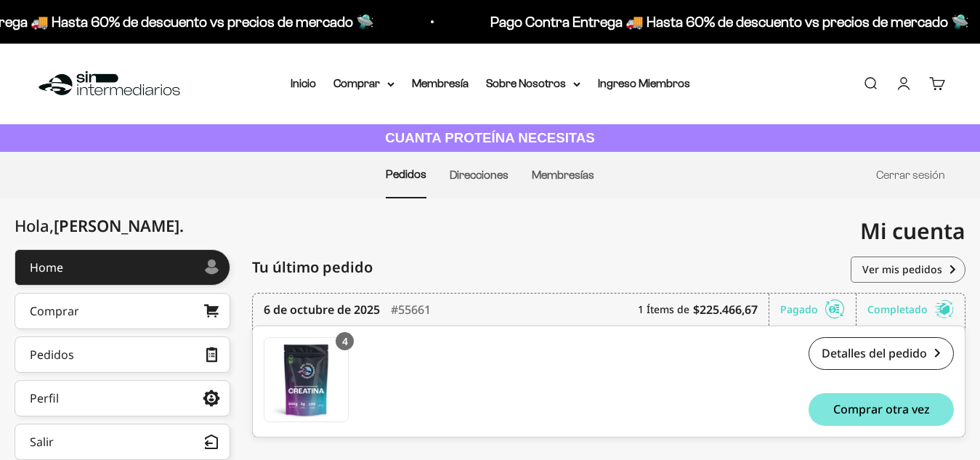 The height and width of the screenshot is (460, 980). What do you see at coordinates (910, 174) in the screenshot?
I see `a: Cerrar sesión` at bounding box center [910, 174].